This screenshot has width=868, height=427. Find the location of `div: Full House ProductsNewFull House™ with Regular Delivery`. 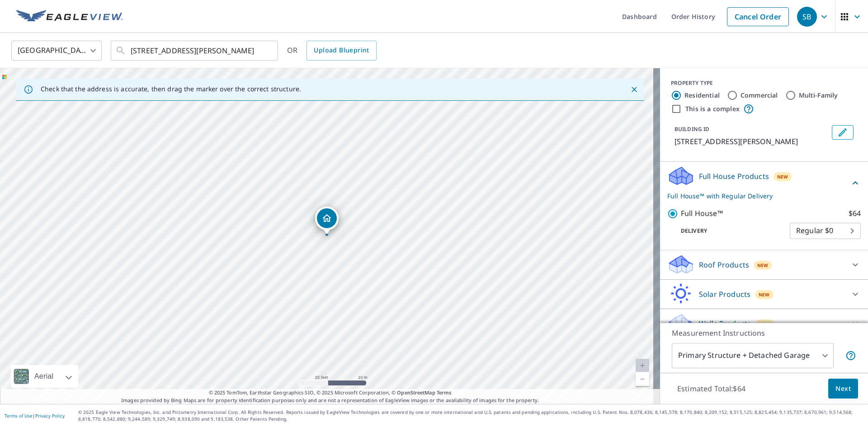

div: Full House ProductsNewFull House™ with Regular Delivery is located at coordinates (764, 183).